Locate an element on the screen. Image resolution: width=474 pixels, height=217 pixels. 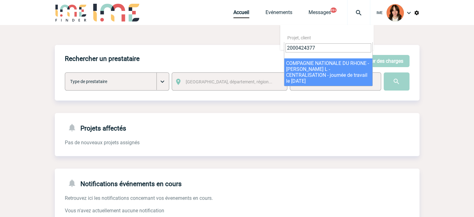
span: Projet, client is located at coordinates (299, 38).